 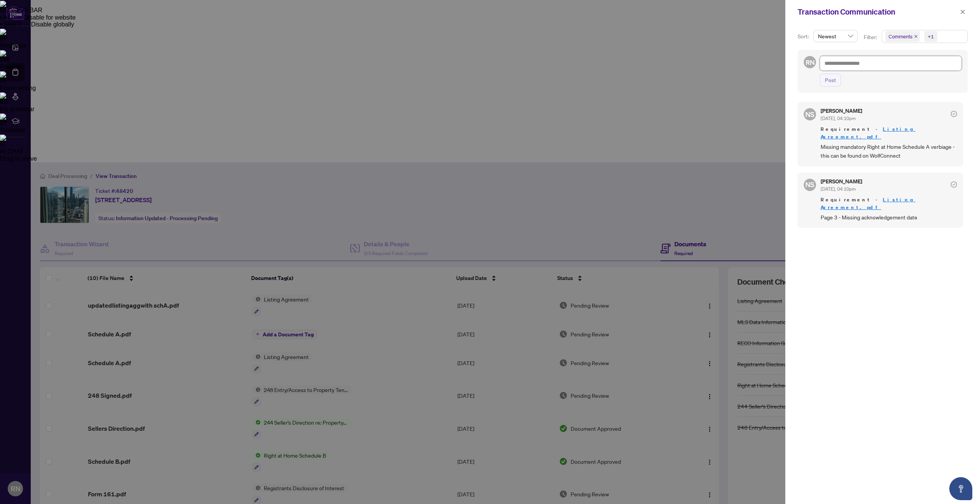 I want to click on span: check-circle, so click(x=953, y=185).